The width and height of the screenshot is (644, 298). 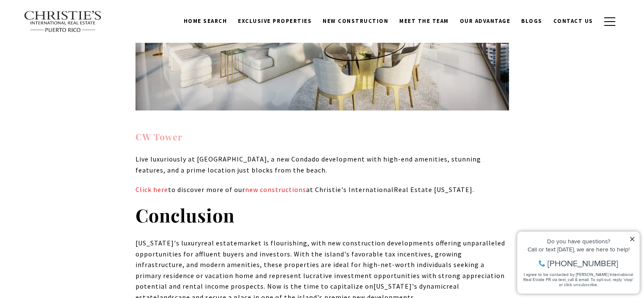 I want to click on span: New Construction, so click(x=355, y=21).